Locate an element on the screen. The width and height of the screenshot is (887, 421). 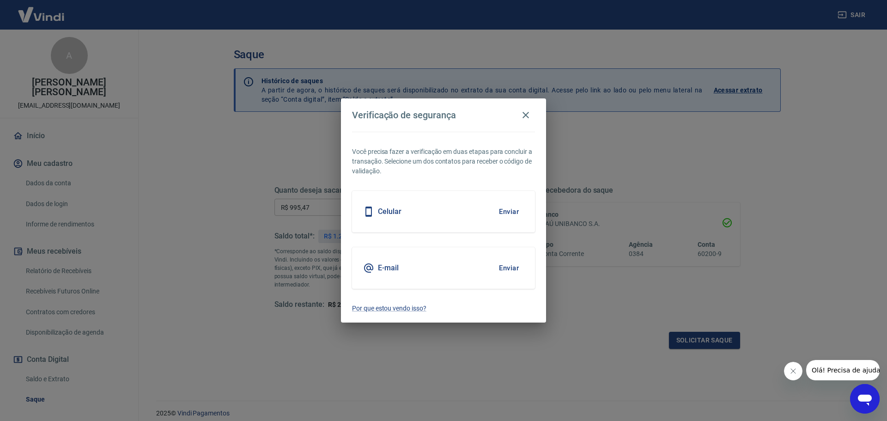
span: Olá! Precisa de ajuda? is located at coordinates (42, 10).